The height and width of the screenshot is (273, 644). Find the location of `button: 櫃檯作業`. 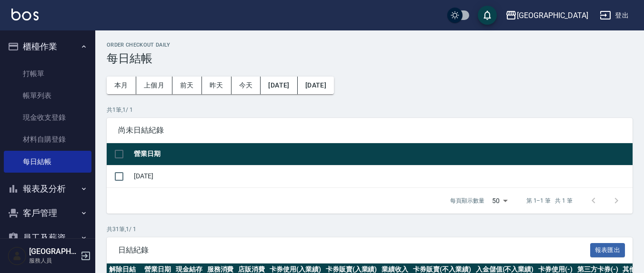

button: 櫃檯作業 is located at coordinates (48, 47).